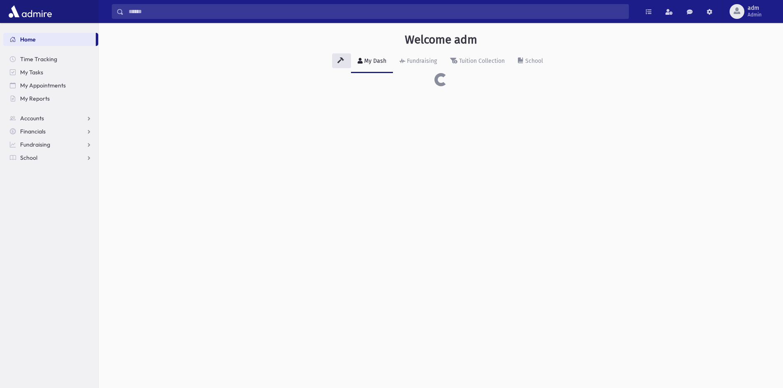 The image size is (783, 388). I want to click on div: Tuition Collection, so click(481, 61).